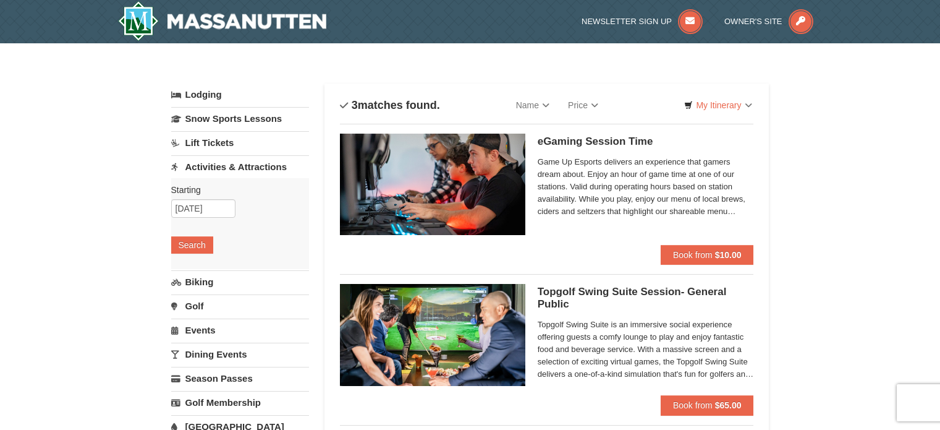  Describe the element at coordinates (240, 118) in the screenshot. I see `a: Snow Sports Lessons` at that location.